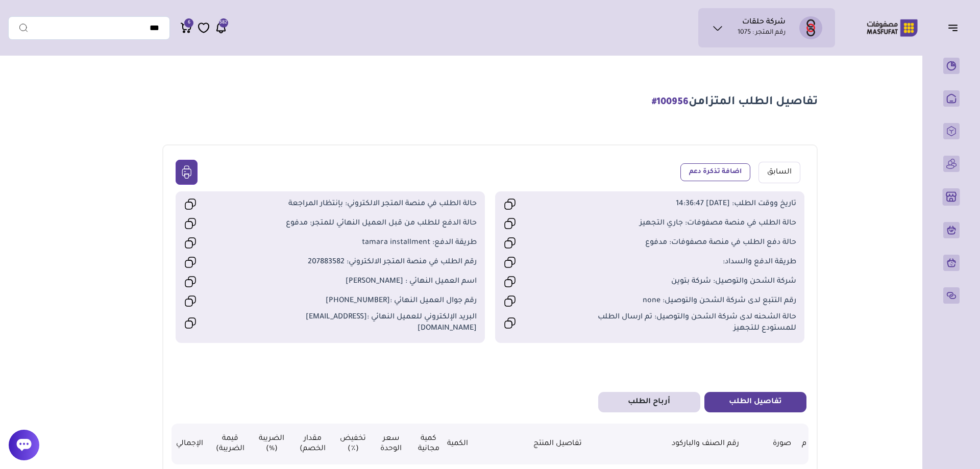 This screenshot has height=469, width=980. I want to click on span: طريقة الدفع والسداد:, so click(685, 262).